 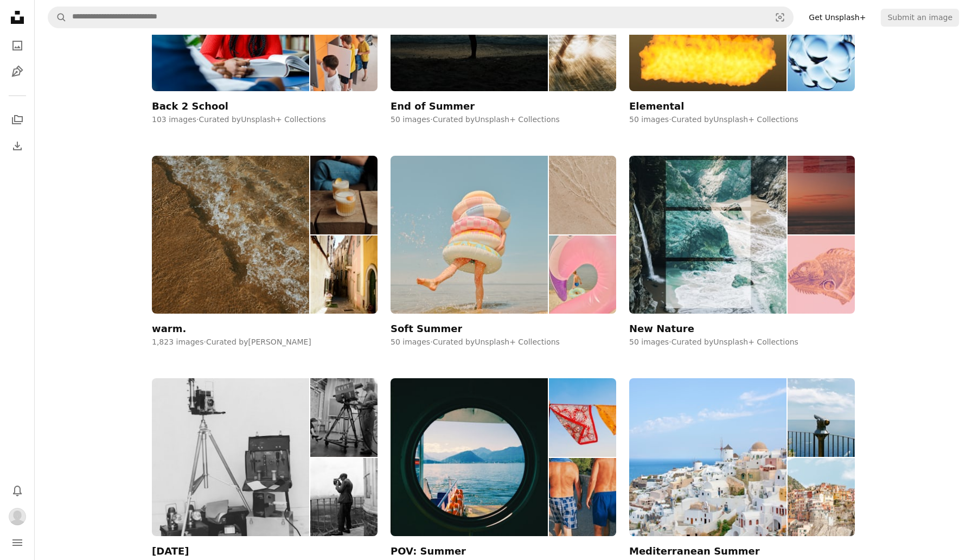 What do you see at coordinates (344, 51) in the screenshot?
I see `img: premium_photo-1690479510563-e0762339a492` at bounding box center [344, 51].